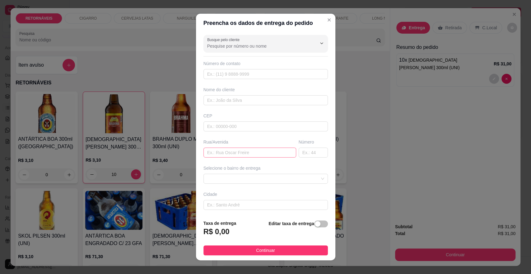  What do you see at coordinates (266, 168) in the screenshot?
I see `div: Selecione o bairro de entrega` at bounding box center [266, 168].